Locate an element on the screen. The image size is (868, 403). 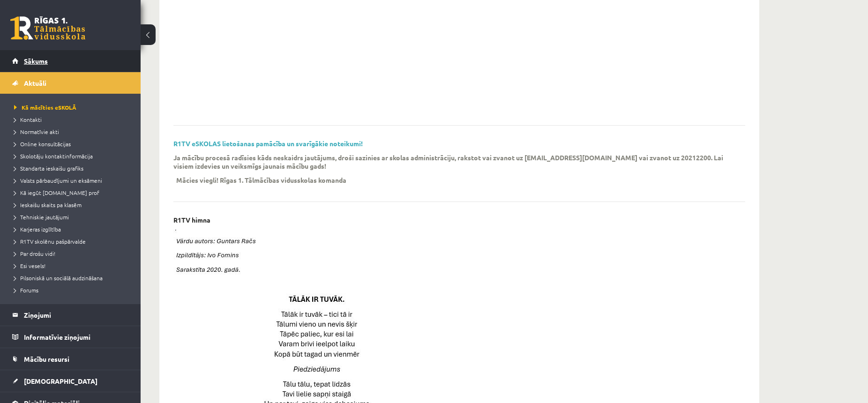
span: Karjeras izglītība is located at coordinates (37, 229).